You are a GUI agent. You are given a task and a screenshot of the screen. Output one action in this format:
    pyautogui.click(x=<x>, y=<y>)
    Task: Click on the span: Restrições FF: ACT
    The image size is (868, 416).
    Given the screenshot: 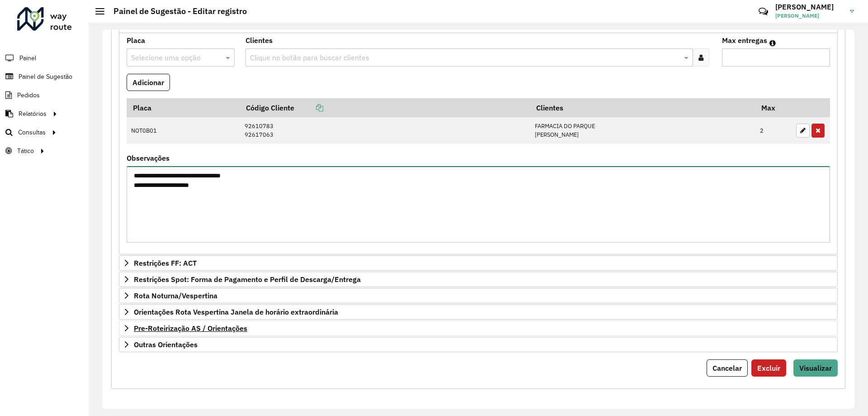 What is the action you would take?
    pyautogui.click(x=165, y=263)
    